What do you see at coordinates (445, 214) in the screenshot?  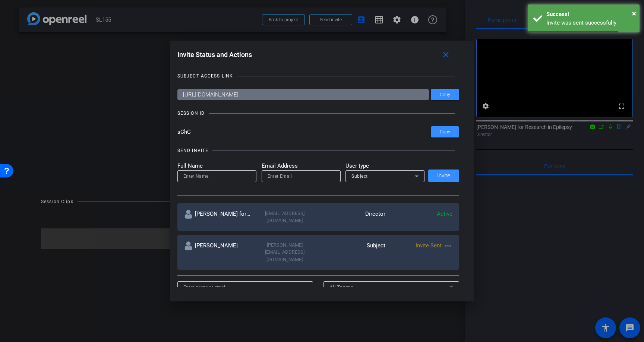 I see `span: Active` at bounding box center [445, 214].